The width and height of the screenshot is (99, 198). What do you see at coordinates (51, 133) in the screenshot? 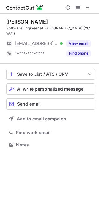
I see `button: Find work email` at bounding box center [51, 133].